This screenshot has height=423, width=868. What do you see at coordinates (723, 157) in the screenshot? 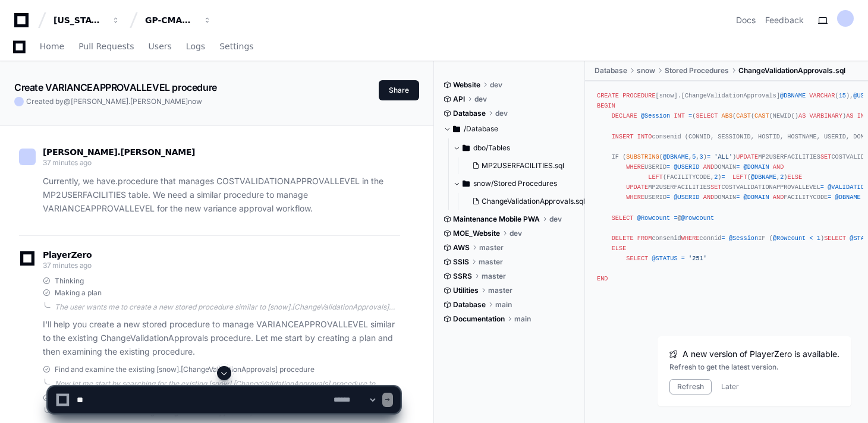
I see `span: 'ALL'` at bounding box center [723, 157].